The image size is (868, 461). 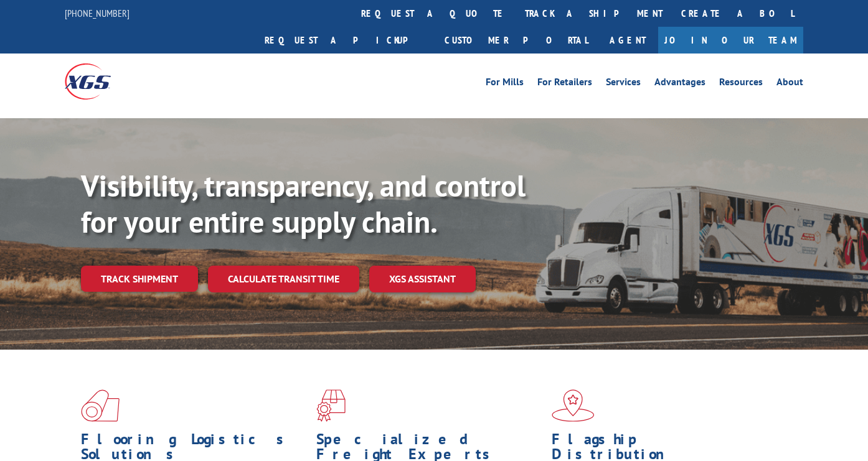 I want to click on a: Track shipment, so click(x=139, y=279).